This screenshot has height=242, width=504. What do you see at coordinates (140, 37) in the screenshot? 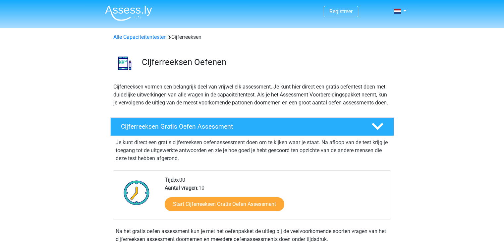
I see `a: Alle Capaciteitentesten` at bounding box center [140, 37].